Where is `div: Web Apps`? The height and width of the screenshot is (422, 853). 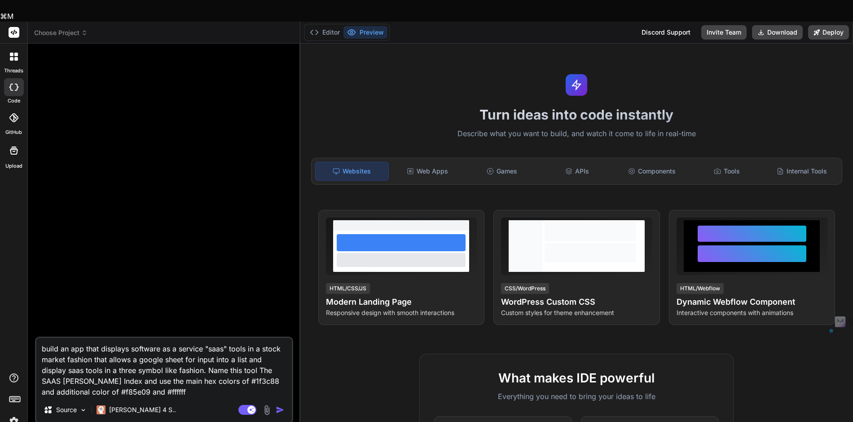 div: Web Apps is located at coordinates (427, 171).